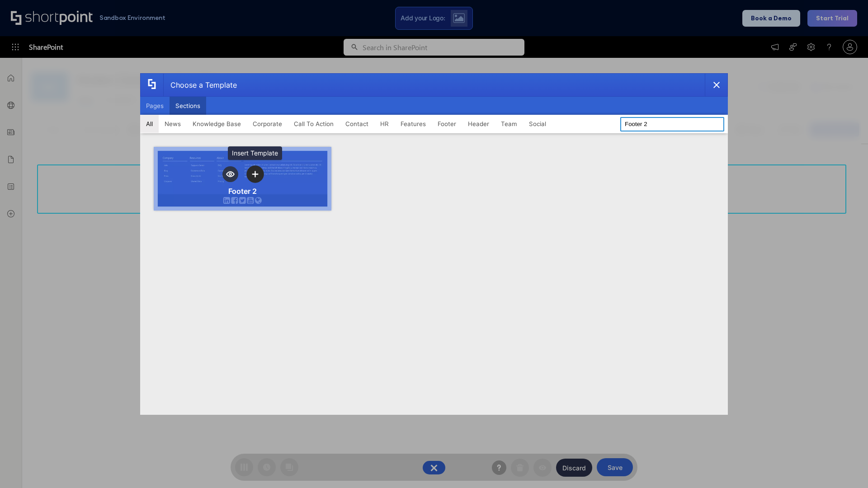 This screenshot has width=868, height=488. What do you see at coordinates (172, 124) in the screenshot?
I see `button: News` at bounding box center [172, 124].